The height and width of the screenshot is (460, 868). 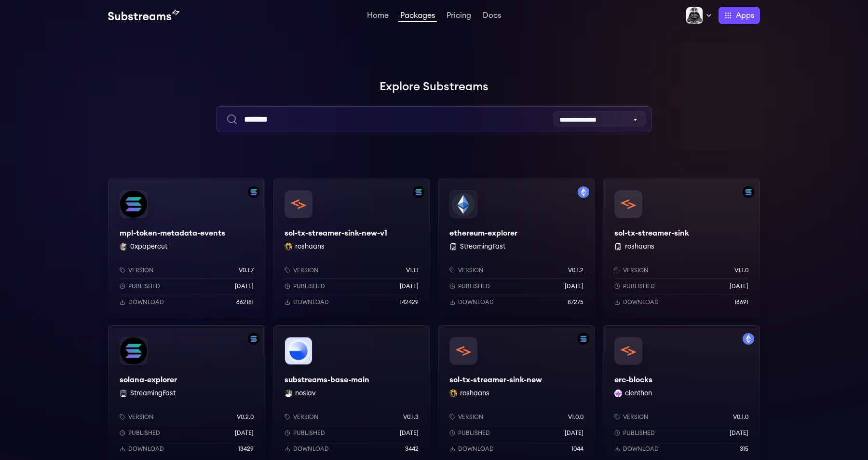 What do you see at coordinates (741, 302) in the screenshot?
I see `p: 16691` at bounding box center [741, 302].